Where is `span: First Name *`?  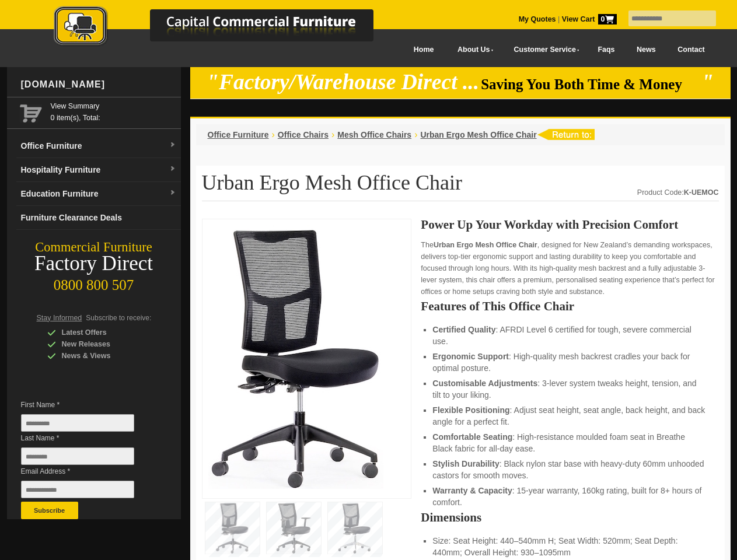
span: First Name * is located at coordinates (86, 404).